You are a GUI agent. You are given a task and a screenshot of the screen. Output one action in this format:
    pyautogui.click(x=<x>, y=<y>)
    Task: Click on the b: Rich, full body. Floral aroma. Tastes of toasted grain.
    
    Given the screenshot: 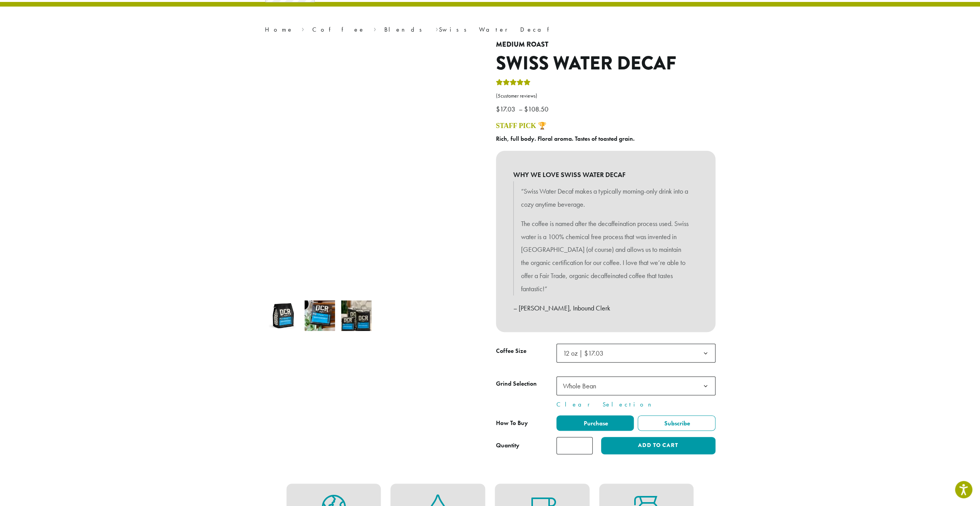 What is the action you would take?
    pyautogui.click(x=565, y=138)
    